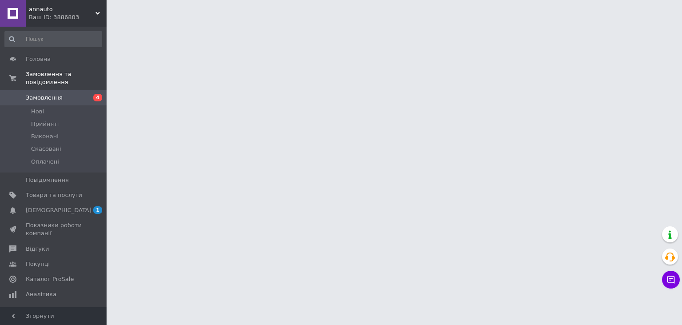 Image resolution: width=682 pixels, height=325 pixels. What do you see at coordinates (54, 195) in the screenshot?
I see `span: Товари та послуги` at bounding box center [54, 195].